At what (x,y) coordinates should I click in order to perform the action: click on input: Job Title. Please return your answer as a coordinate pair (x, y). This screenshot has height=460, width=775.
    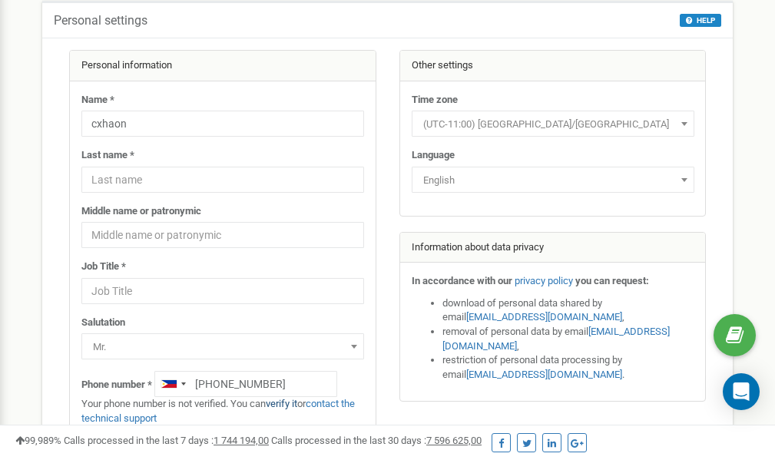
    Looking at the image, I should click on (223, 291).